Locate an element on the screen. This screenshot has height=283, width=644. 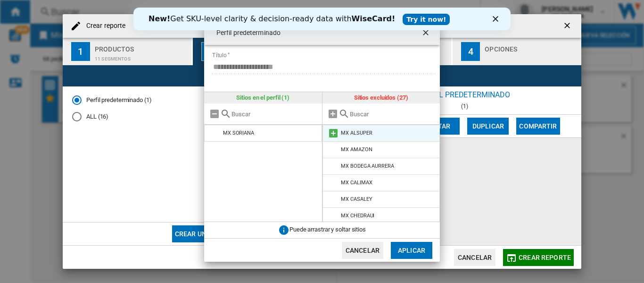
ng-md-icon: getI18NText('BUTTONS.CLOSE_DIALOG') is located at coordinates (426, 34).